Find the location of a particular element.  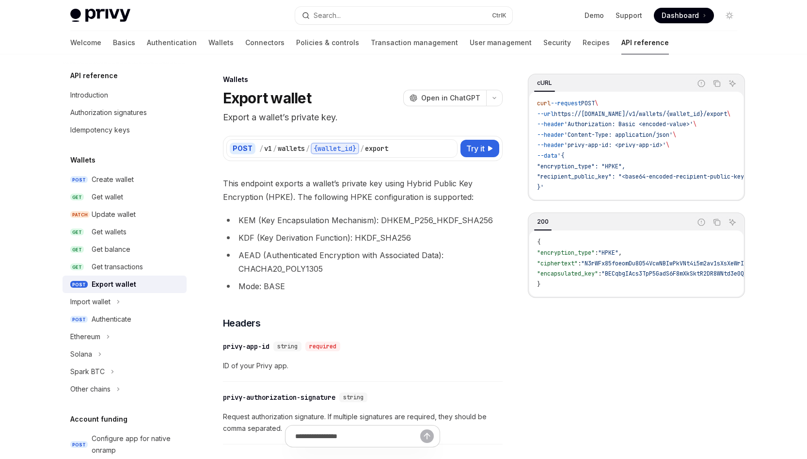

span: Ctrl K is located at coordinates (499, 16).